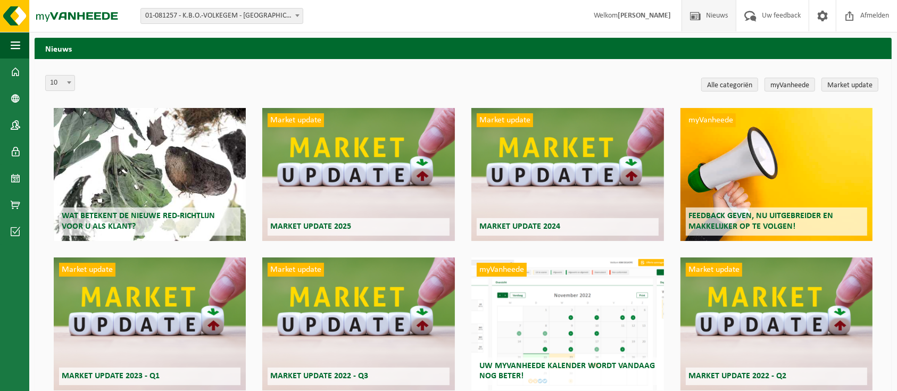 Image resolution: width=897 pixels, height=391 pixels. I want to click on a: Wat betekent de nieuwe RED-richtlijn voor u als klant?, so click(149, 174).